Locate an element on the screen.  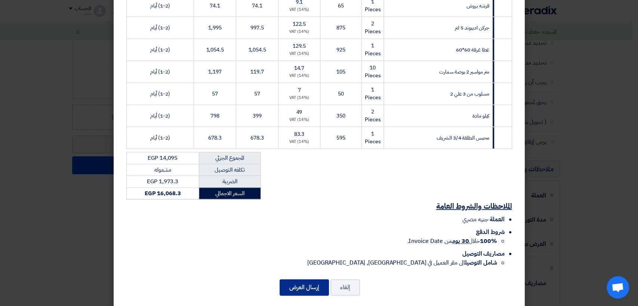
u: الملاحظات والشروط العامة is located at coordinates (474, 206).